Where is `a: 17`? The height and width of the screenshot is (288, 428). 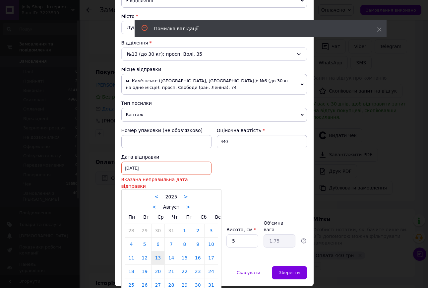
a: 17 is located at coordinates (211, 257).